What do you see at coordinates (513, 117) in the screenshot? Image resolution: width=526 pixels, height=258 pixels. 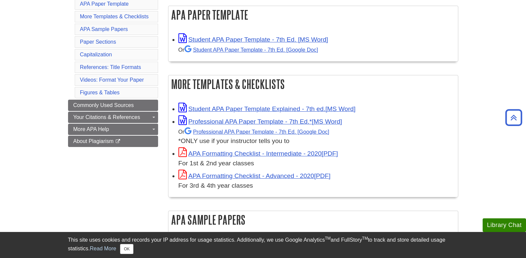 I see `a: Back to Top` at bounding box center [513, 117].